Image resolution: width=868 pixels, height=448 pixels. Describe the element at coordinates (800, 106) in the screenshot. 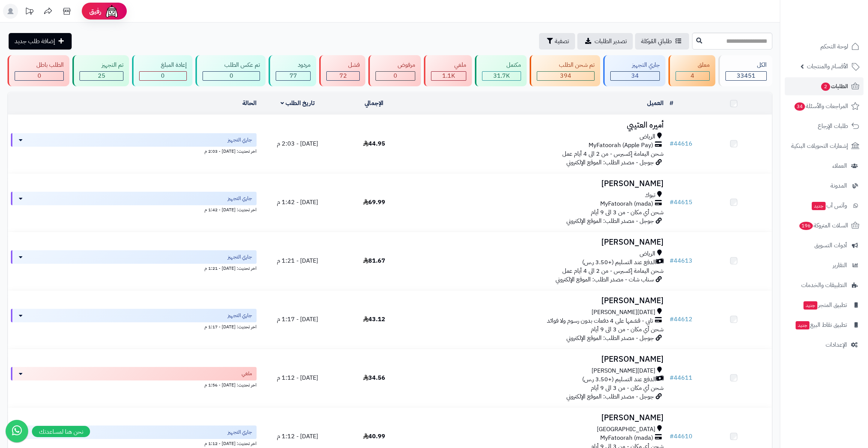

I see `span: 34` at that location.